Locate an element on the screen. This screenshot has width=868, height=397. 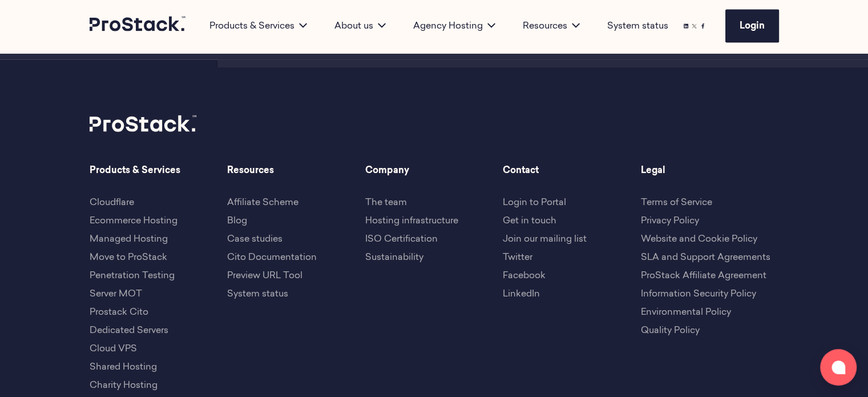
a: Facebook is located at coordinates (524, 276).